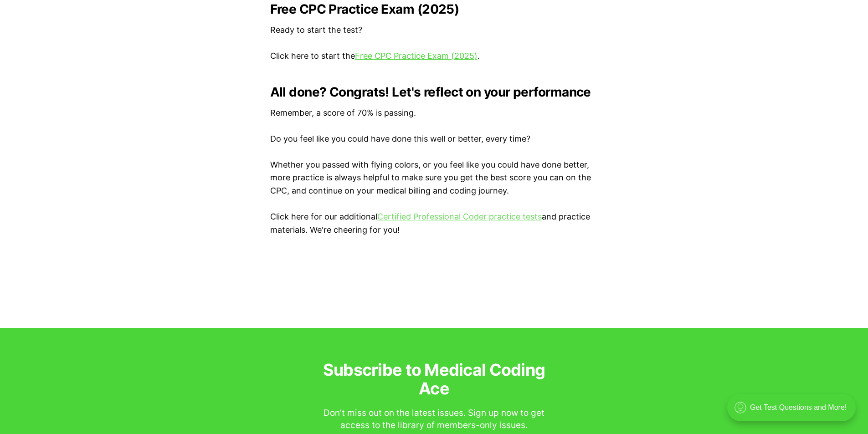  Describe the element at coordinates (434, 380) in the screenshot. I see `h3: Subscribe to Medical Coding Ace` at that location.